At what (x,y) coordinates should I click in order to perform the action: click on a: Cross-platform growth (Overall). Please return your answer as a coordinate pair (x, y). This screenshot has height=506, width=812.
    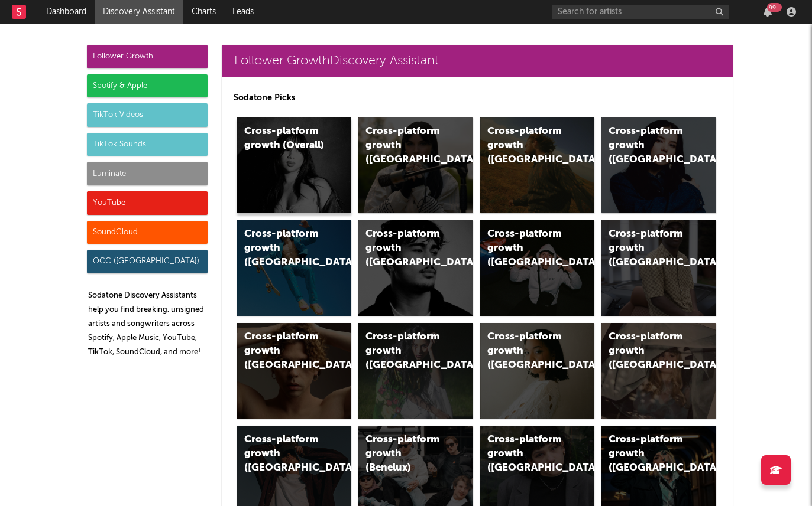
    Looking at the image, I should click on (294, 165).